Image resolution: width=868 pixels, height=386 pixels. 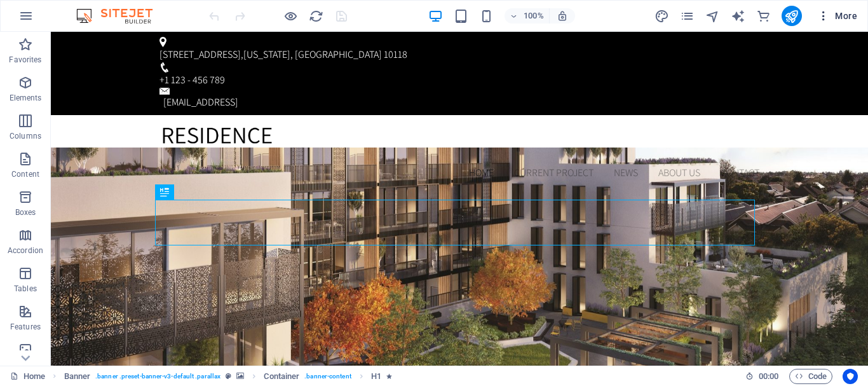 What do you see at coordinates (687, 16) in the screenshot?
I see `i: Pages (Ctrl+Alt+S)` at bounding box center [687, 16].